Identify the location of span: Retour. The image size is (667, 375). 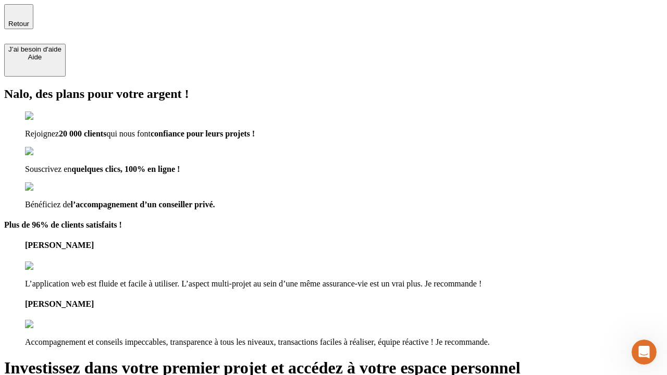
(19, 23).